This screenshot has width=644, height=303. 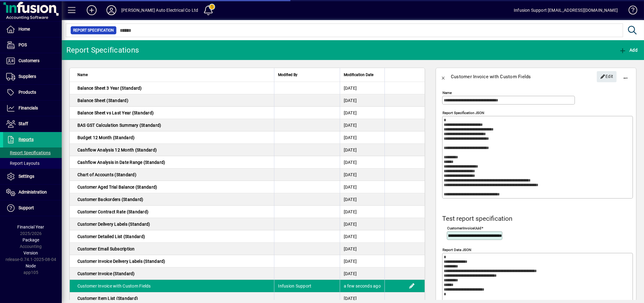 What do you see at coordinates (23, 163) in the screenshot?
I see `span: Report Layouts` at bounding box center [23, 163].